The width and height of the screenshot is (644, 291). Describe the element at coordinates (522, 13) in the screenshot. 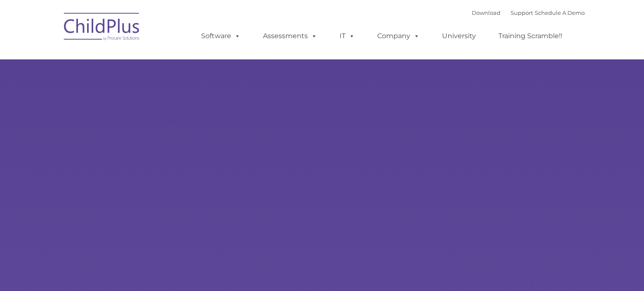

I see `a: Support` at that location.